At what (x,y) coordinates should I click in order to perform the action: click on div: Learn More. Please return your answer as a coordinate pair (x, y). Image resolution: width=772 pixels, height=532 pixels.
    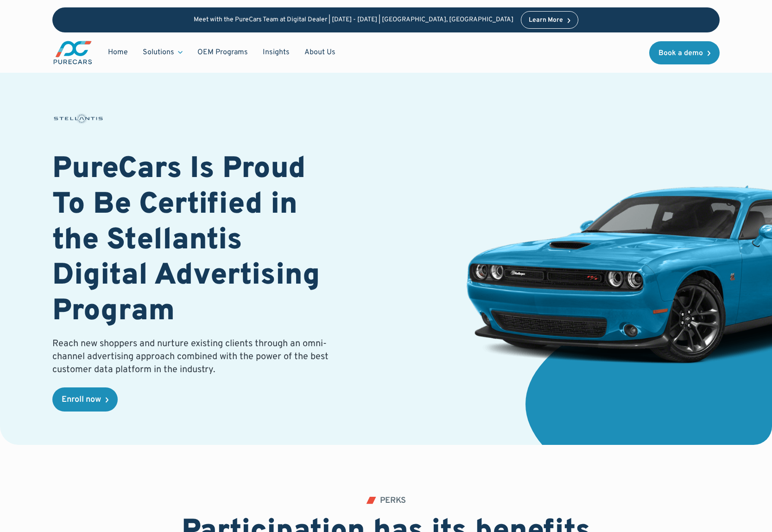
    Looking at the image, I should click on (545, 21).